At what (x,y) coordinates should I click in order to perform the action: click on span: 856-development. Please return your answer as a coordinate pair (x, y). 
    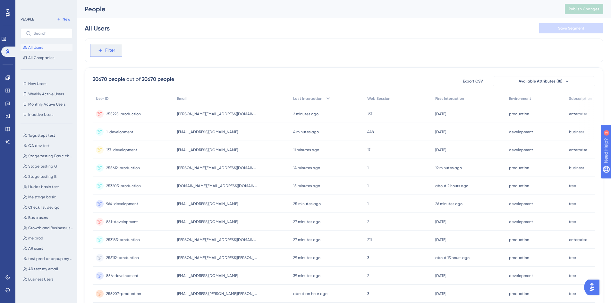
    Looking at the image, I should click on (122, 276).